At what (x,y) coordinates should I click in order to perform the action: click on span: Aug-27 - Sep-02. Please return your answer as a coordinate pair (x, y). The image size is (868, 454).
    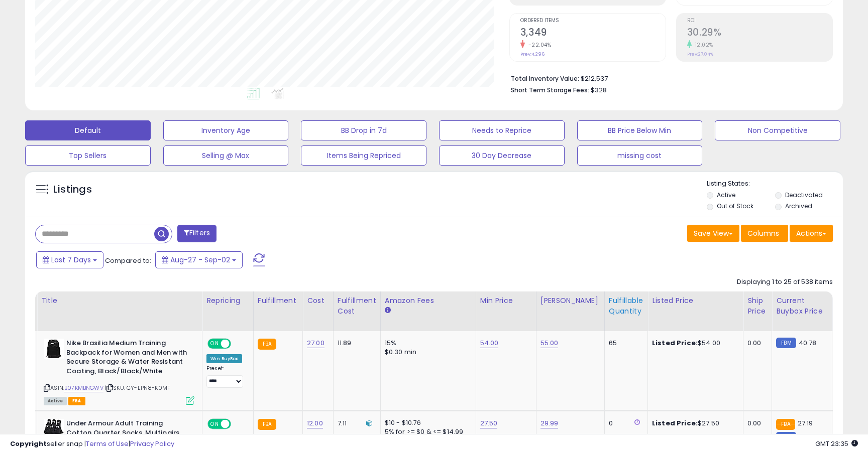
    Looking at the image, I should click on (200, 260).